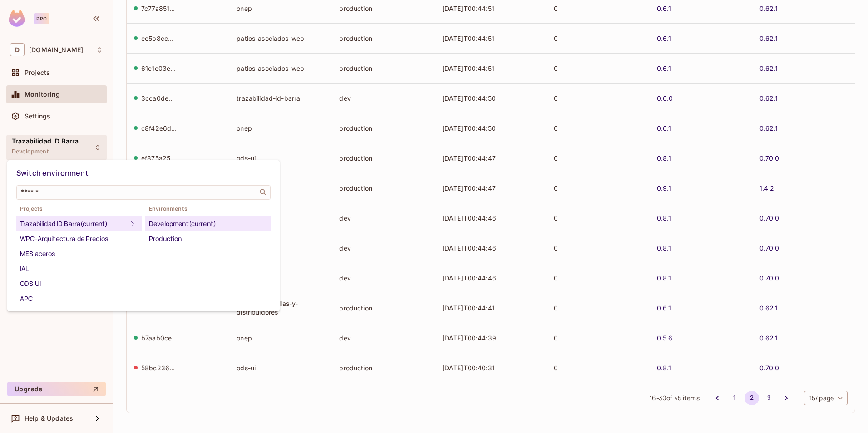 The height and width of the screenshot is (433, 868). Describe the element at coordinates (208, 224) in the screenshot. I see `div: Development (current)` at that location.